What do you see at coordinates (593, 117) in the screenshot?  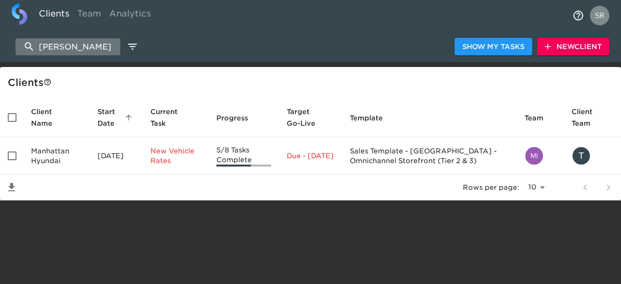 I see `span: Client Team` at bounding box center [593, 117].